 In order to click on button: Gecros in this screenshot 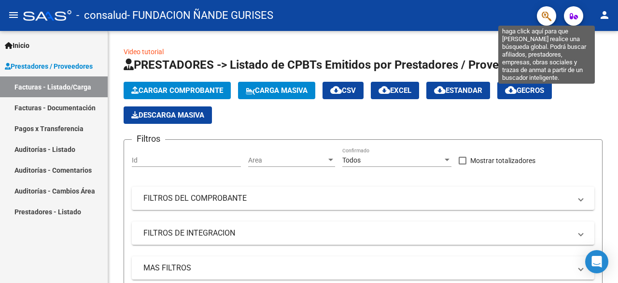, I will do `click(525, 90)`.